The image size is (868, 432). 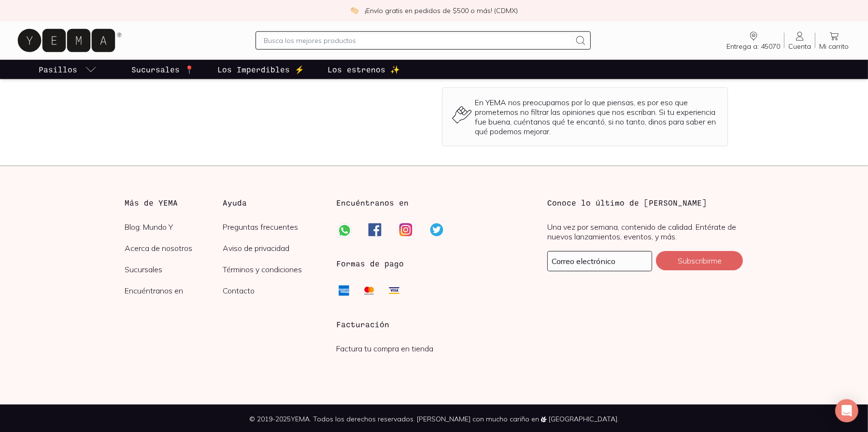 What do you see at coordinates (261, 70) in the screenshot?
I see `a: Los Imperdibles ⚡️` at bounding box center [261, 70].